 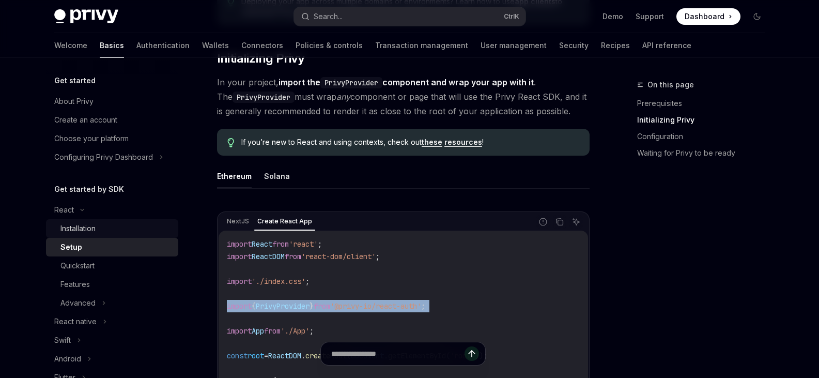 What do you see at coordinates (112, 321) in the screenshot?
I see `button: React native` at bounding box center [112, 321].